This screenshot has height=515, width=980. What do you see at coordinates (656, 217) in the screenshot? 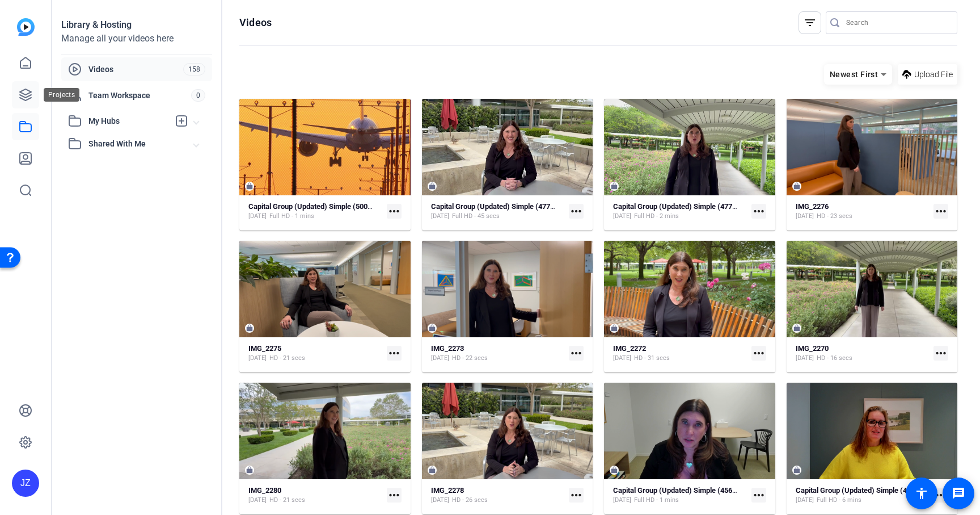
I see `span: Full HD - 2 mins` at bounding box center [656, 217].